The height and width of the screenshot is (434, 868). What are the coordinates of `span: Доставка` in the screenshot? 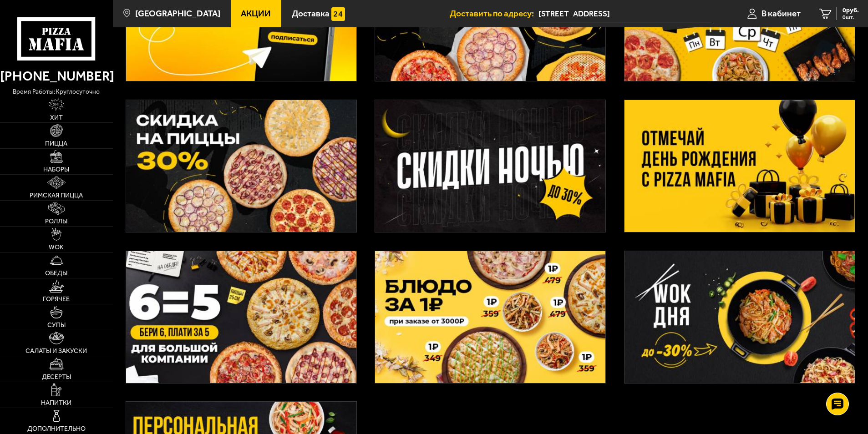 It's located at (311, 13).